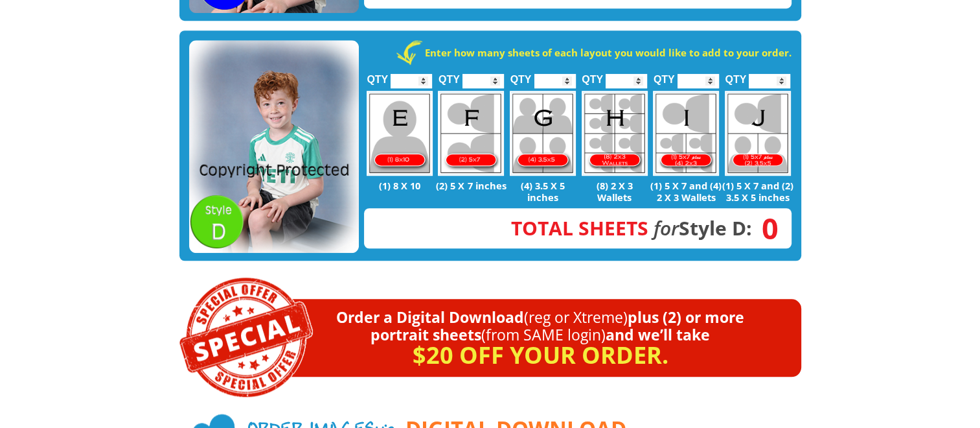 Image resolution: width=980 pixels, height=428 pixels. What do you see at coordinates (665, 228) in the screenshot?
I see `em: for` at bounding box center [665, 228].